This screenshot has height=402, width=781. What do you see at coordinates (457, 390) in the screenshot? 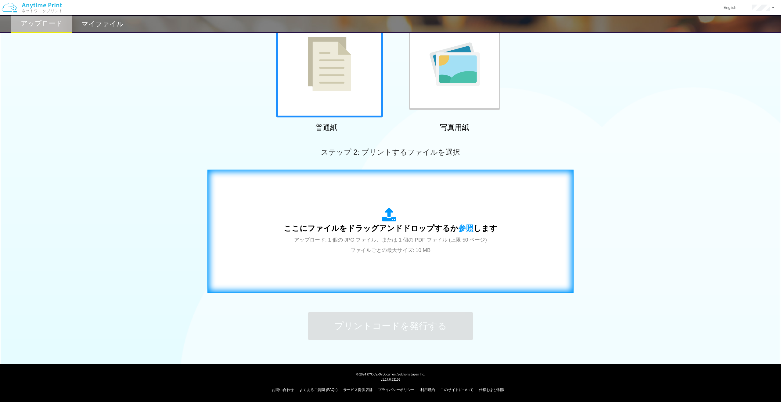
I see `a: このサイトについて` at bounding box center [457, 390].